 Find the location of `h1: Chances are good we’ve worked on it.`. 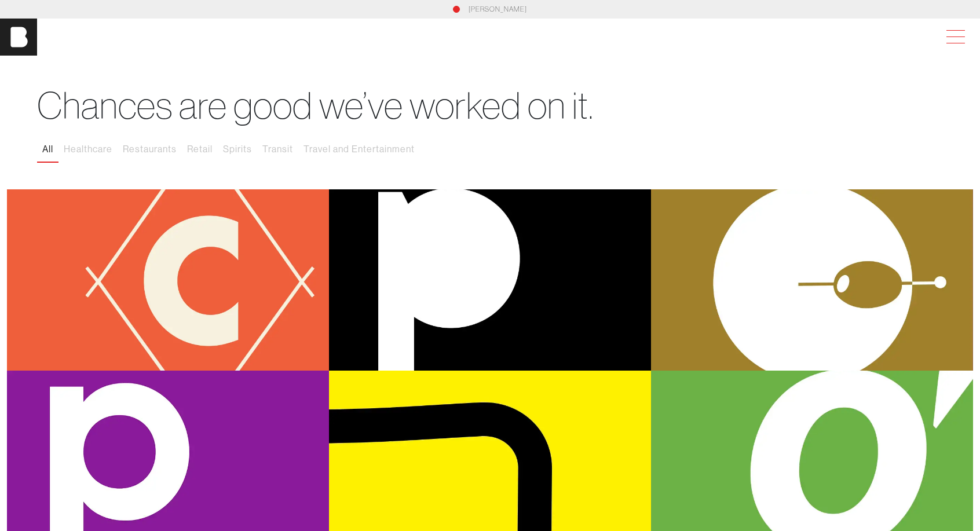

h1: Chances are good we’ve worked on it. is located at coordinates (490, 105).